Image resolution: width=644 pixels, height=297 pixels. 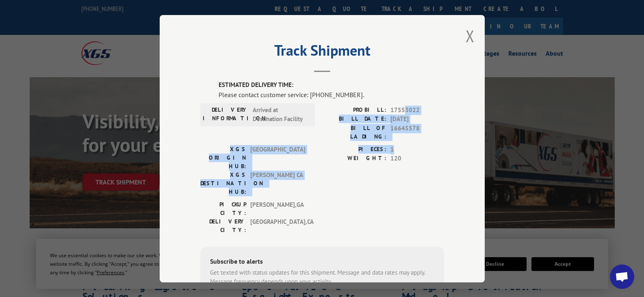 What do you see at coordinates (355, 119) in the screenshot?
I see `label: BILL DATE:` at bounding box center [355, 119].